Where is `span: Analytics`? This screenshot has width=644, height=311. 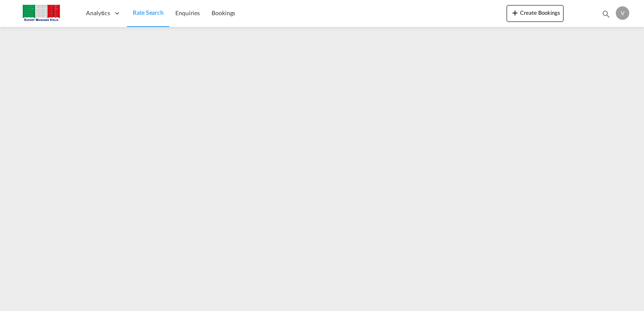
span: Analytics is located at coordinates (98, 13).